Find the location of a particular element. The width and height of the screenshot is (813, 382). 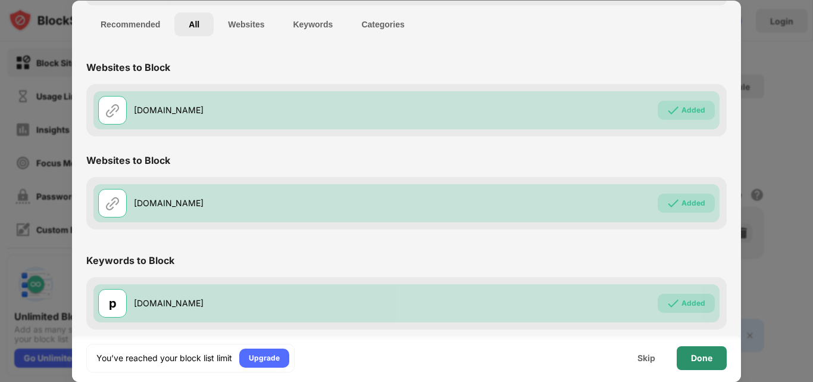

button: All is located at coordinates (194, 24).